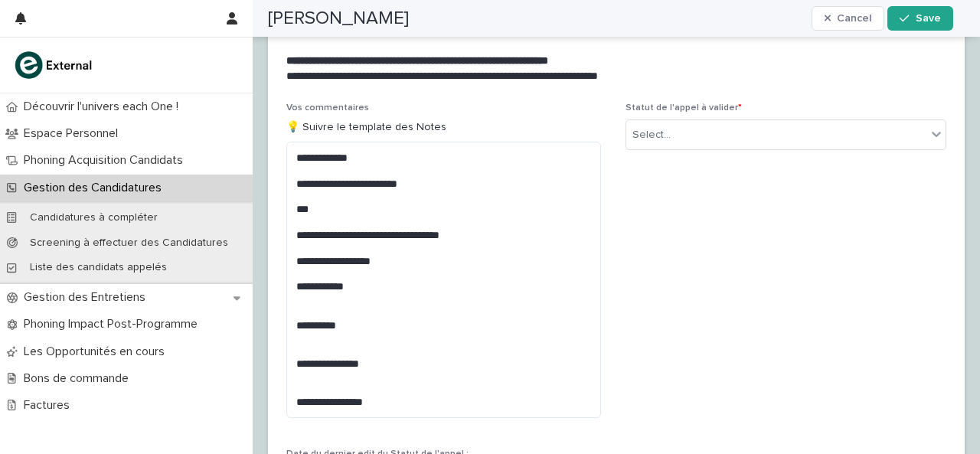 The width and height of the screenshot is (980, 454). Describe the element at coordinates (920, 18) in the screenshot. I see `button: Save` at that location.